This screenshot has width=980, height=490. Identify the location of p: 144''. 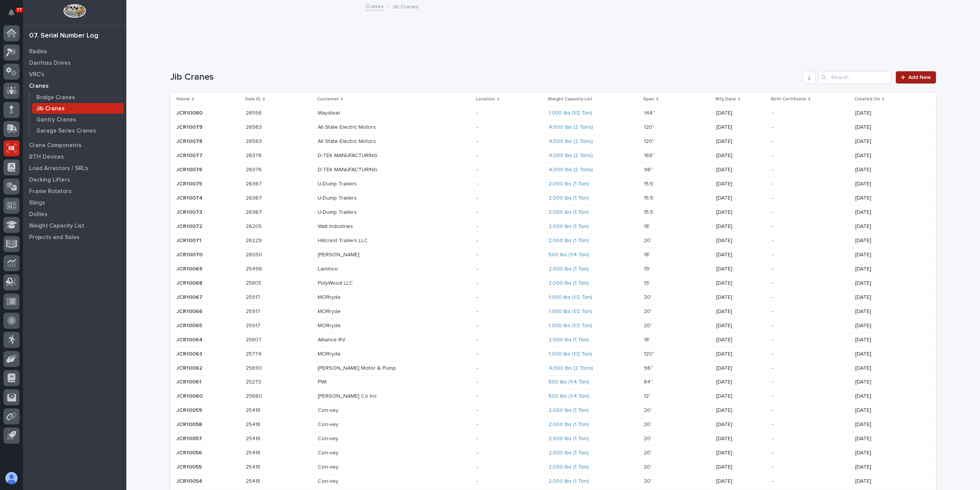
(650, 112).